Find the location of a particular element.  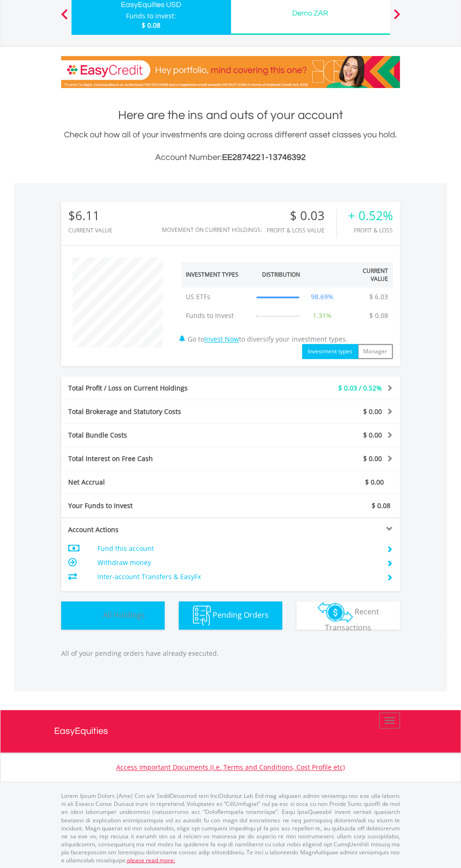

p: All of your pending orders have already executed. is located at coordinates (230, 653).